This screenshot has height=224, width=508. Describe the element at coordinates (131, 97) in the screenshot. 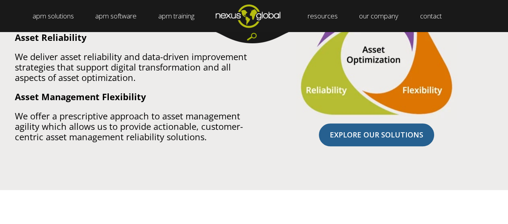

I see `p: Asset Management Flexibility` at that location.